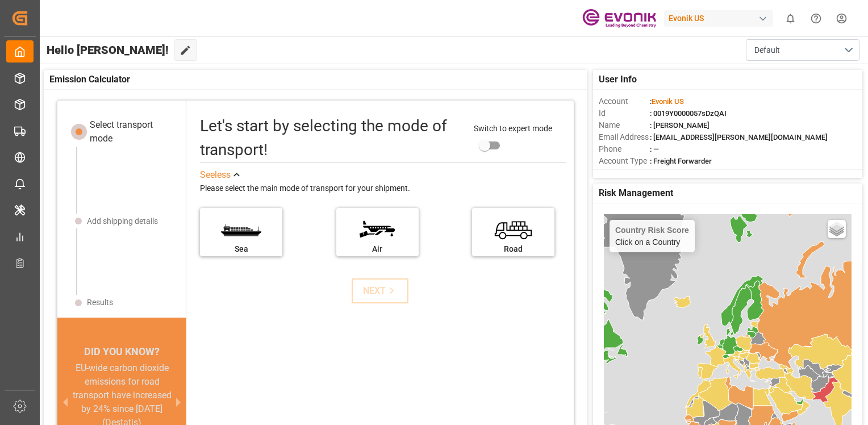 This screenshot has height=425, width=868. What do you see at coordinates (241, 249) in the screenshot?
I see `div: Sea` at bounding box center [241, 249].